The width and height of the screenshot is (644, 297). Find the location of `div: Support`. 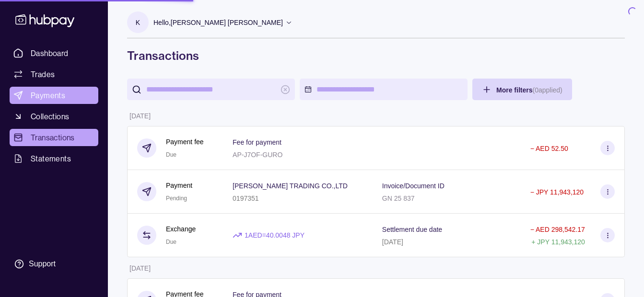

div: Support is located at coordinates (42, 264).